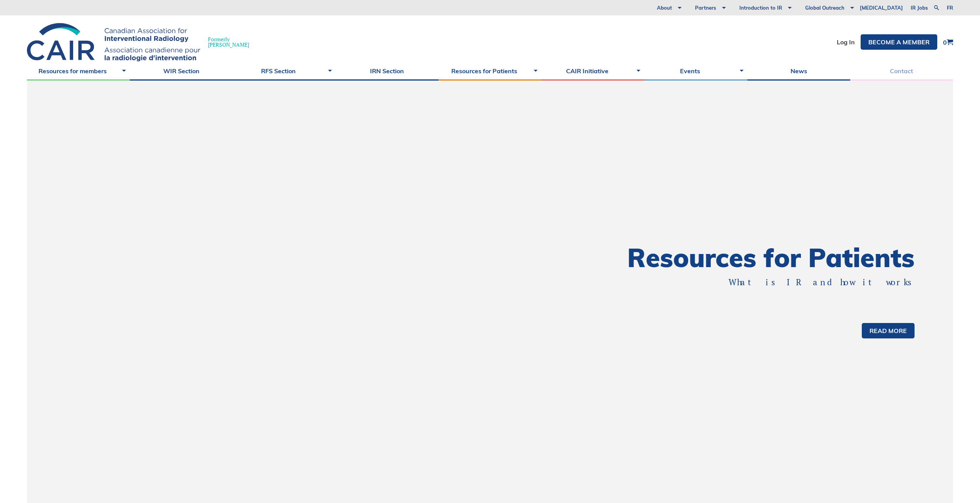 This screenshot has width=980, height=503. Describe the element at coordinates (490, 71) in the screenshot. I see `a: Resources for Patients` at that location.